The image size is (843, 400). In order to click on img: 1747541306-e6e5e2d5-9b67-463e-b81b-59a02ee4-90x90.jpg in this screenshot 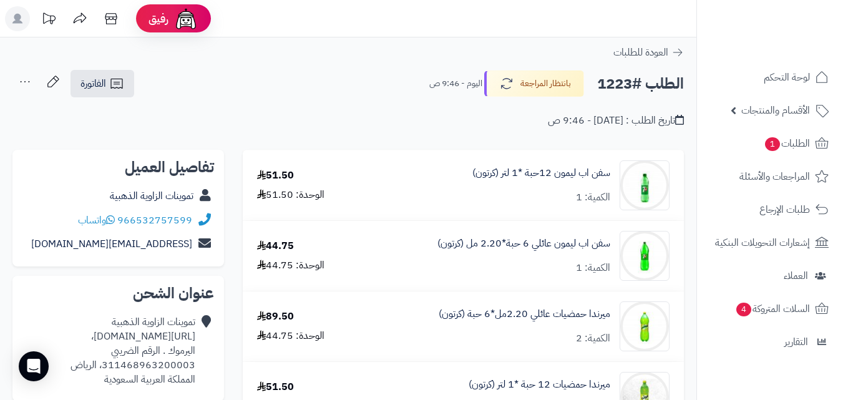, I will do `click(645, 256)`.